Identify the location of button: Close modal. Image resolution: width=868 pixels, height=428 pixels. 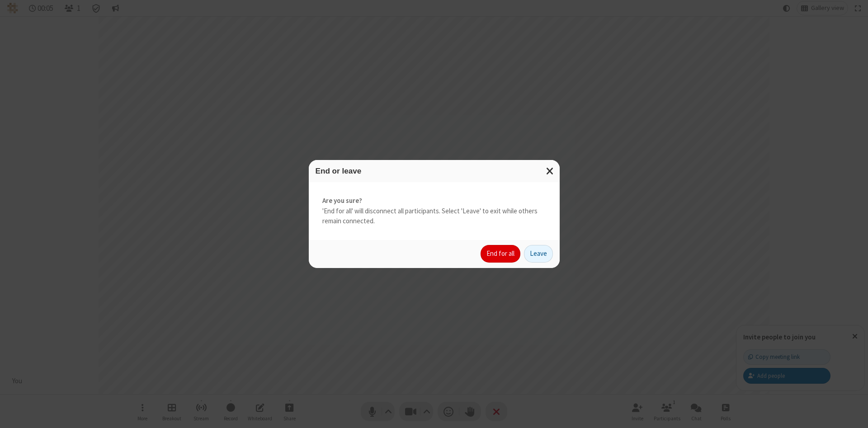
(550, 171).